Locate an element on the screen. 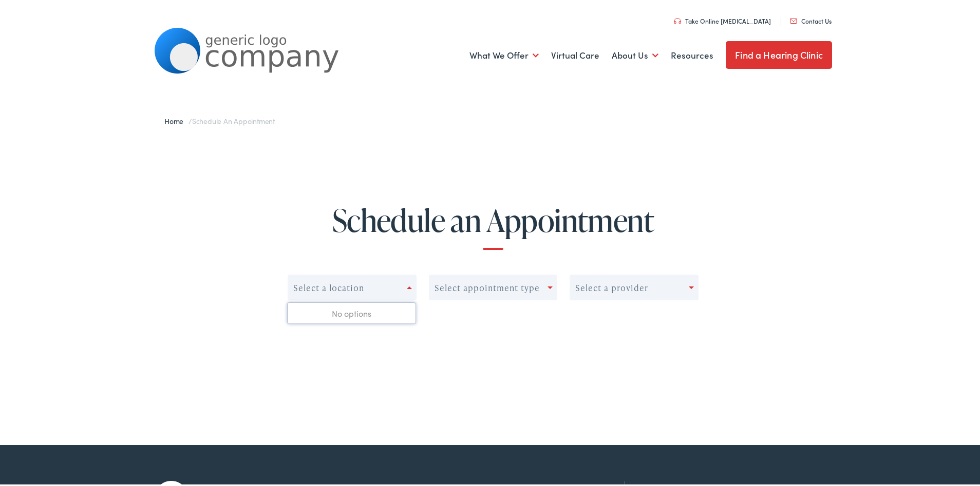 The image size is (980, 486). div: No options is located at coordinates (352, 311).